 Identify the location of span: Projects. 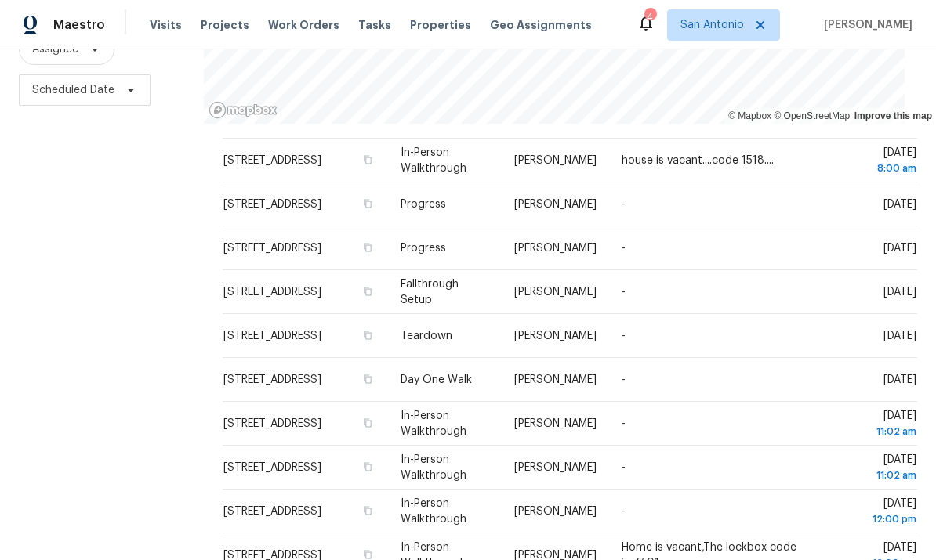
(225, 25).